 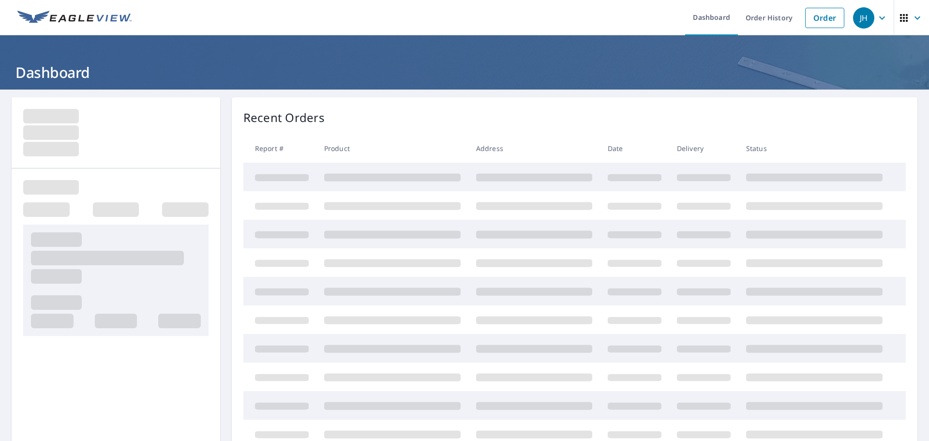 I want to click on th: Status, so click(x=814, y=148).